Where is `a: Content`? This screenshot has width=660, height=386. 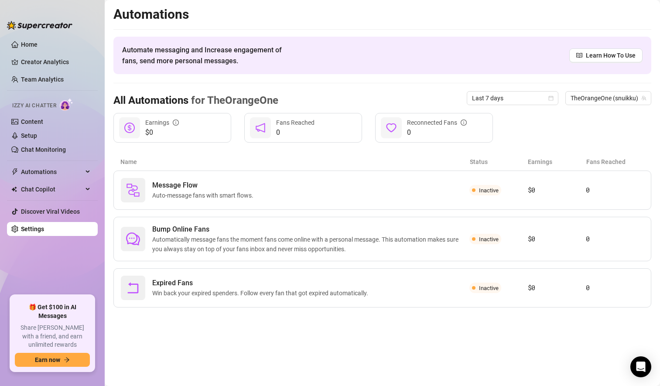
a: Content is located at coordinates (32, 122).